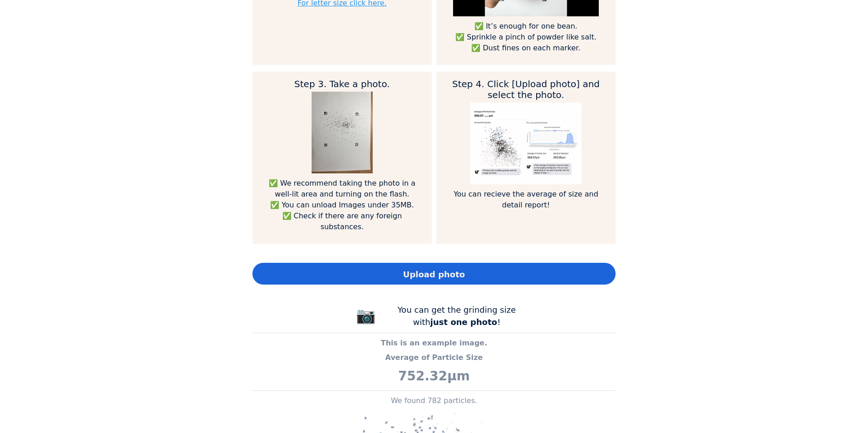  I want to click on b: just one photo, so click(464, 322).